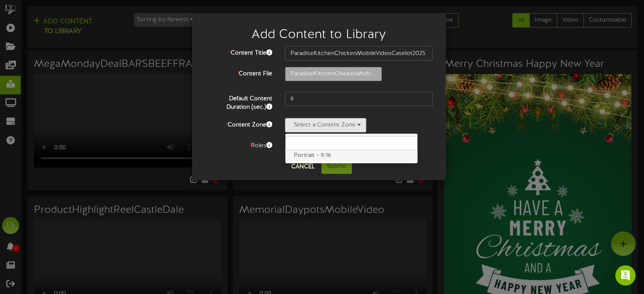 The image size is (644, 294). Describe the element at coordinates (326, 125) in the screenshot. I see `button: Select a Content Zone` at that location.